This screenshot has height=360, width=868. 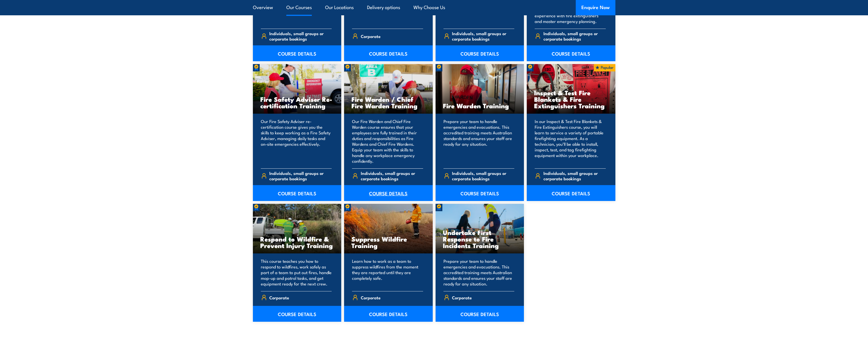 What do you see at coordinates (388, 102) in the screenshot?
I see `h3: Fire Warden / Chief Fire Warden Training` at bounding box center [388, 102].